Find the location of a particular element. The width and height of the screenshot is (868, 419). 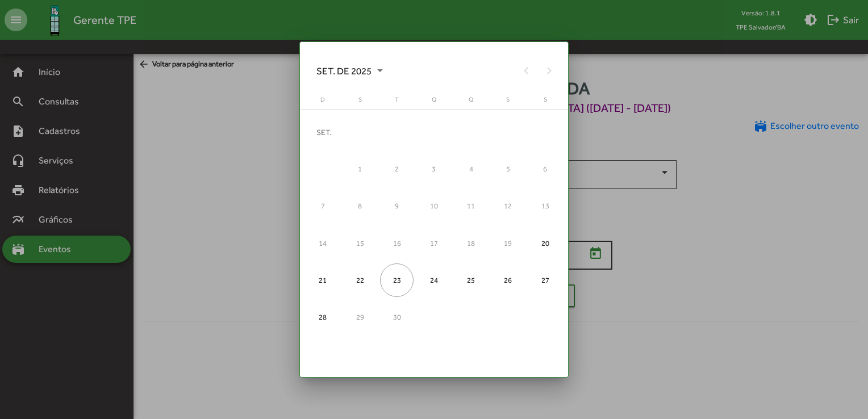

td: 5 de setembro de 2025 is located at coordinates (508, 169).